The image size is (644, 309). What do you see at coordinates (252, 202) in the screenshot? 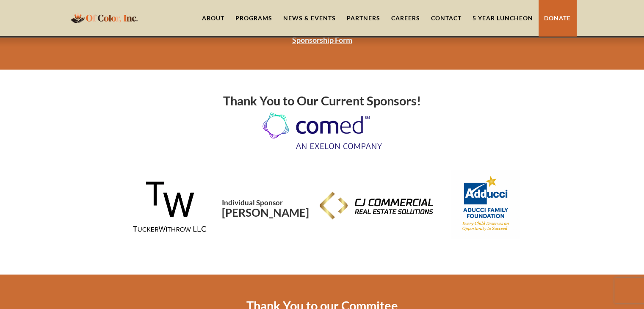
I see `span: Individual Sponsor` at bounding box center [252, 202].